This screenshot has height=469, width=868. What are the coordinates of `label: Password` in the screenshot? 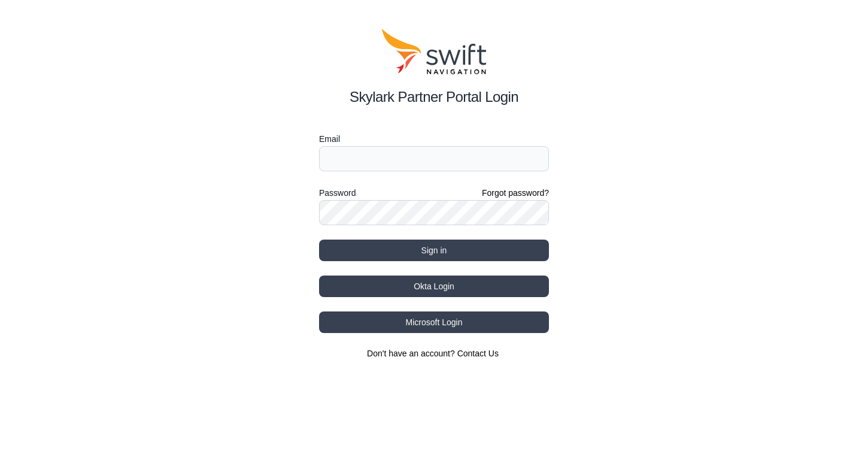 It's located at (337, 193).